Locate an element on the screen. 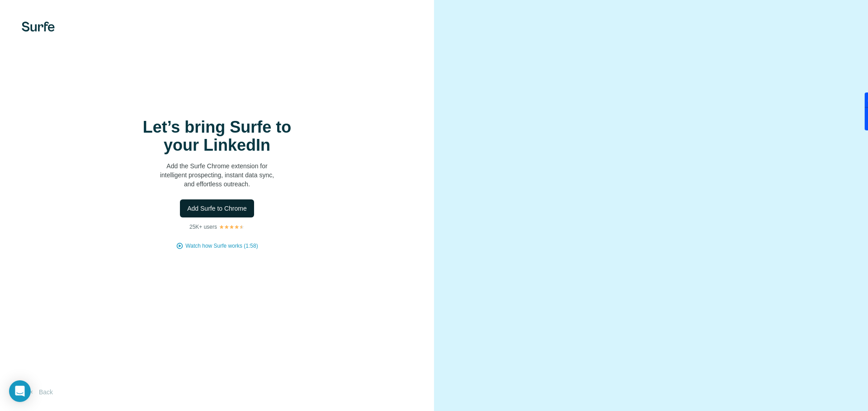  button: Back is located at coordinates (40, 393).